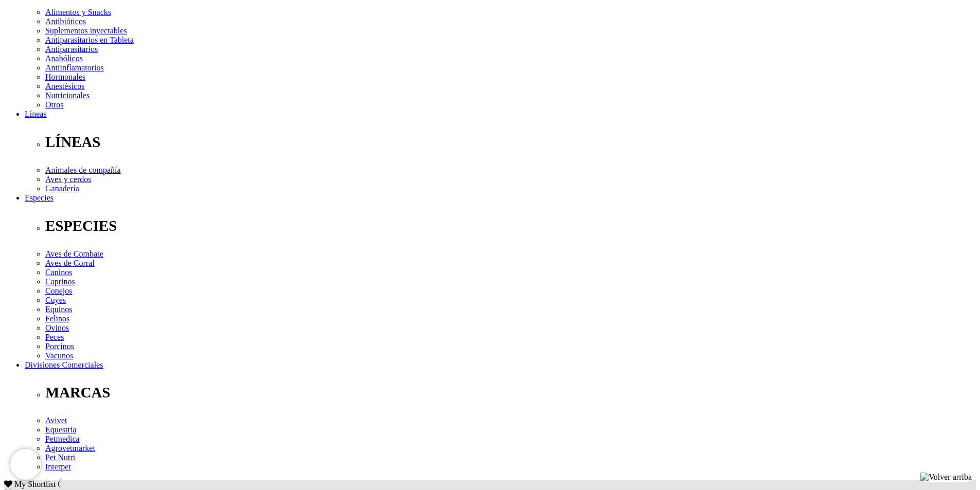 Image resolution: width=980 pixels, height=490 pixels. What do you see at coordinates (54, 336) in the screenshot?
I see `span: Peces` at bounding box center [54, 336].